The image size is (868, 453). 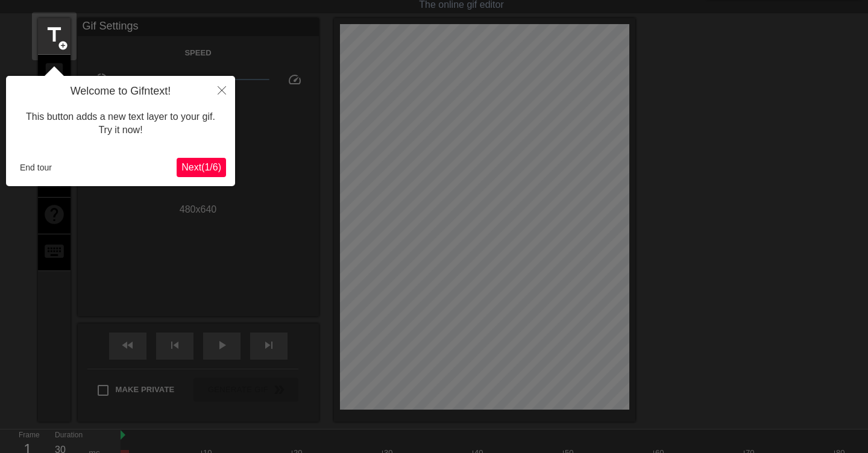 What do you see at coordinates (120, 91) in the screenshot?
I see `h4: Welcome to Gifntext!` at bounding box center [120, 91].